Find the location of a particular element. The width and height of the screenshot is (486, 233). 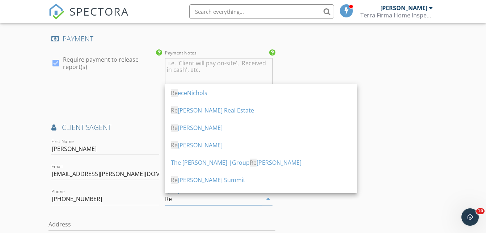

h4: AGENT is located at coordinates (162, 127).